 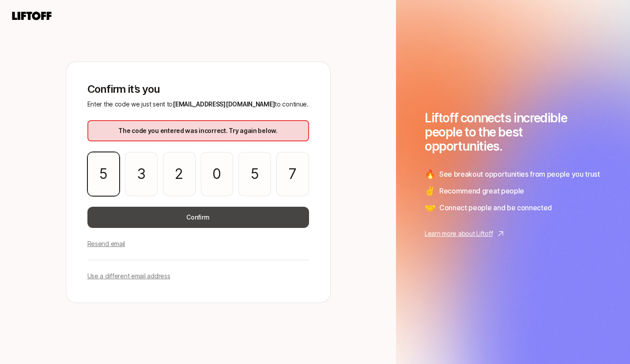 What do you see at coordinates (513, 132) in the screenshot?
I see `h1: Liftoff connects incredible people to the best opportunities.` at bounding box center [513, 132].